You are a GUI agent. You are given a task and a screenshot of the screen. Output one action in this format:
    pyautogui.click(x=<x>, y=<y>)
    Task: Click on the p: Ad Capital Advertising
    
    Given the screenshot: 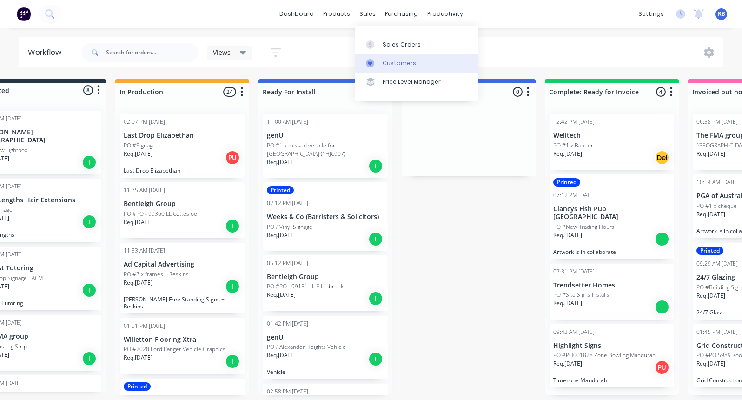 What is the action you would take?
    pyautogui.click(x=182, y=264)
    